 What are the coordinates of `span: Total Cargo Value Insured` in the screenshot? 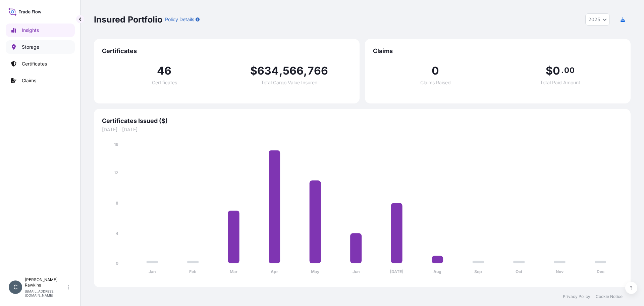 It's located at (289, 83).